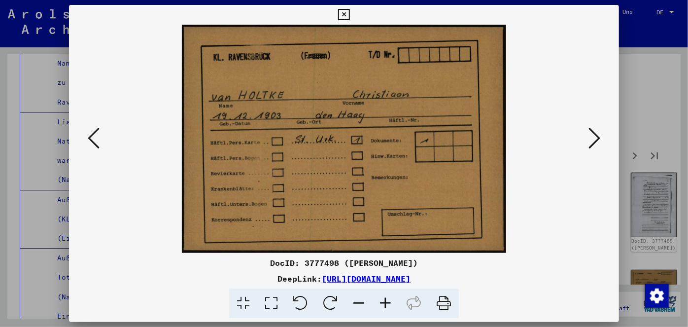  Describe the element at coordinates (344, 139) in the screenshot. I see `img: 001.jpg` at that location.